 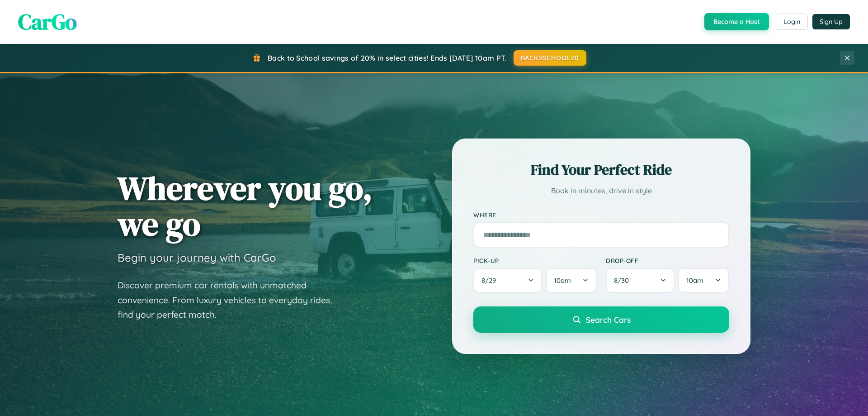 I want to click on button: Sign Up, so click(x=831, y=22).